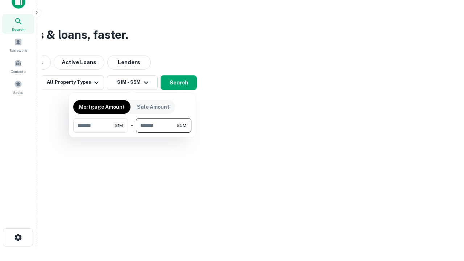 This screenshot has width=464, height=261. What do you see at coordinates (102, 107) in the screenshot?
I see `p: Mortgage Amount` at bounding box center [102, 107].